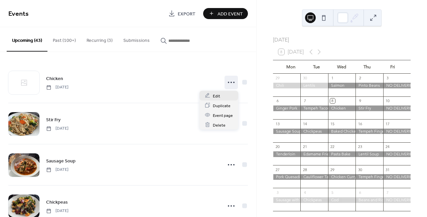 The width and height of the screenshot is (427, 217). I want to click on div: 4, so click(305, 192).